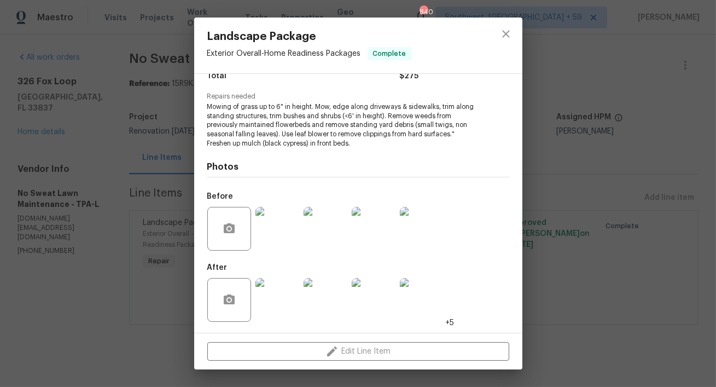 This screenshot has width=716, height=387. Describe the element at coordinates (424, 12) in the screenshot. I see `div: 840` at that location.